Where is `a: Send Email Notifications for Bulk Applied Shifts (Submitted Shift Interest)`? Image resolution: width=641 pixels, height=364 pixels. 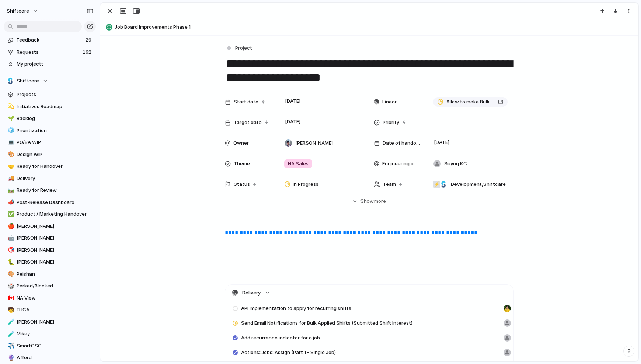
a: Send Email Notifications for Bulk Applied Shifts (Submitted Shift Interest) is located at coordinates (369, 324).